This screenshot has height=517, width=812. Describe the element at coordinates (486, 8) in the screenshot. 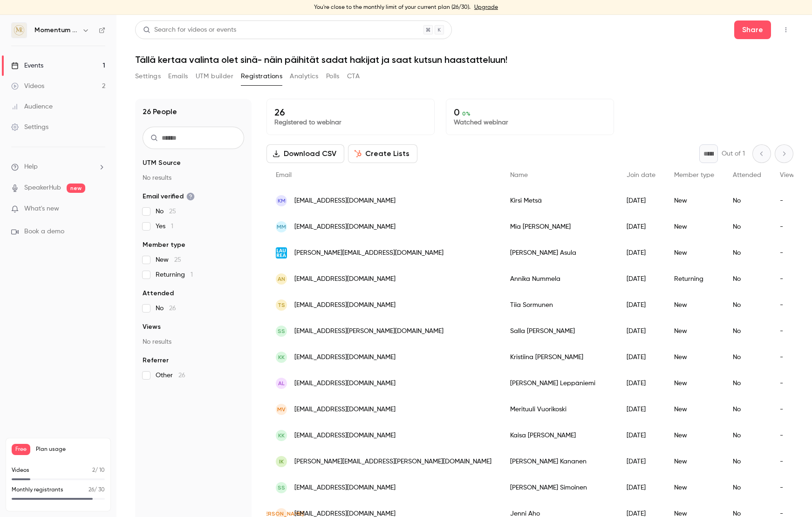

I see `a: Upgrade` at that location.